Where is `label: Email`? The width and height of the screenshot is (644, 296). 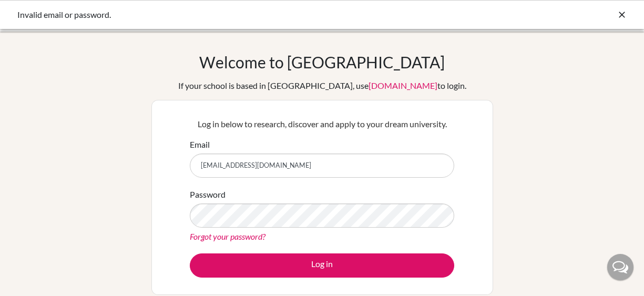
label: Email is located at coordinates (200, 145).